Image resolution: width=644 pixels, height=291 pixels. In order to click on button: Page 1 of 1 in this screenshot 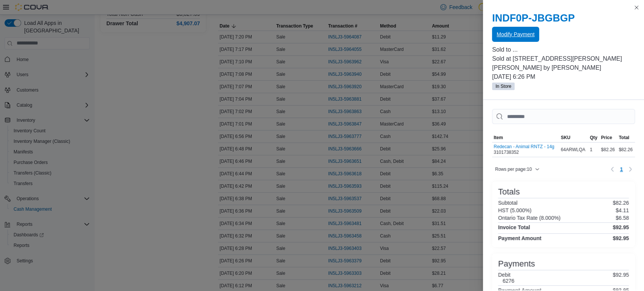, I will do `click(621, 169)`.